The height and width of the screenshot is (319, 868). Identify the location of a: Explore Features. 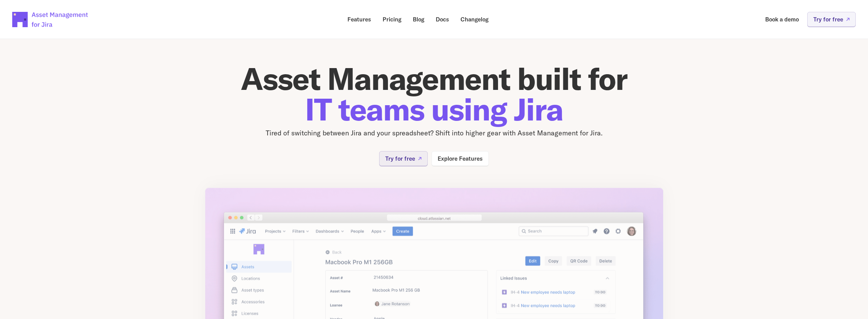
(460, 158).